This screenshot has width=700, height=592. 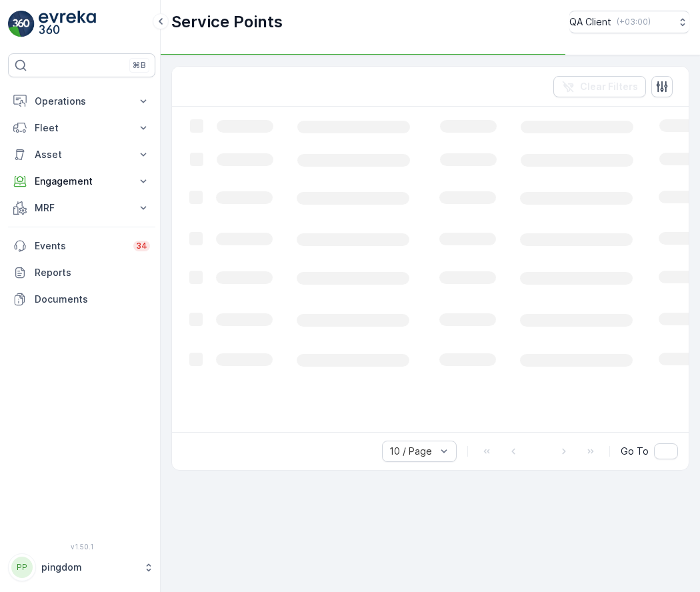 I want to click on button: MRF, so click(x=81, y=208).